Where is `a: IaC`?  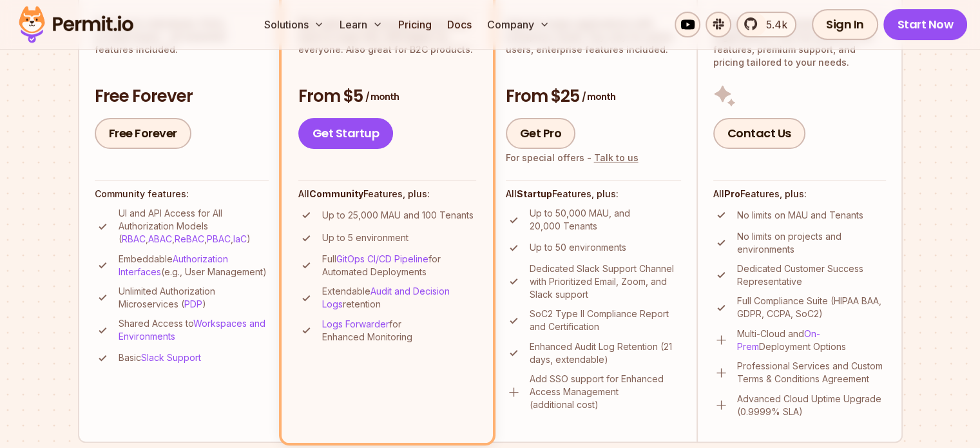 a: IaC is located at coordinates (240, 238).